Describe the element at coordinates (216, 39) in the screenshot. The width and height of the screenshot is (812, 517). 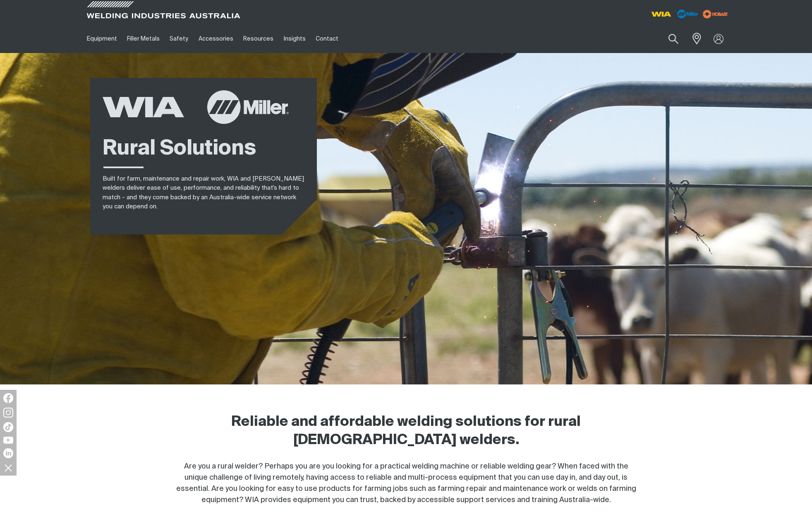
I see `a: Accessories` at that location.